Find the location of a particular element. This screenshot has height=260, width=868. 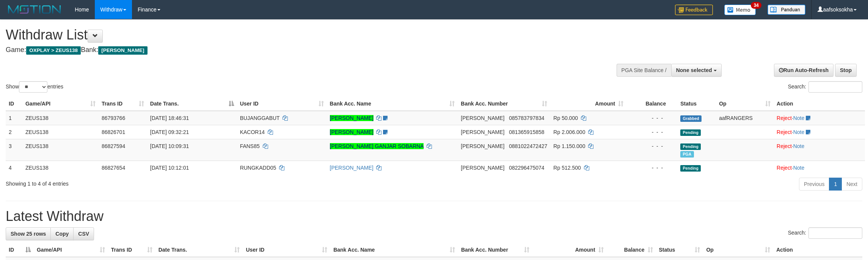

span: 86826701 is located at coordinates (113, 132).